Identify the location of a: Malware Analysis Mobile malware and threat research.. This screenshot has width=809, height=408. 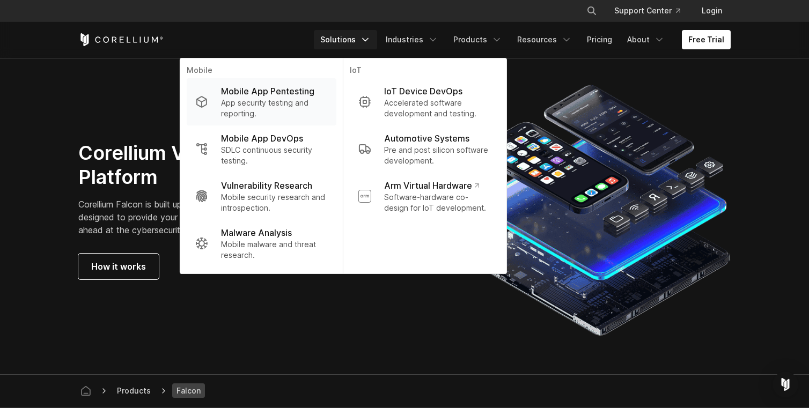
(261, 243).